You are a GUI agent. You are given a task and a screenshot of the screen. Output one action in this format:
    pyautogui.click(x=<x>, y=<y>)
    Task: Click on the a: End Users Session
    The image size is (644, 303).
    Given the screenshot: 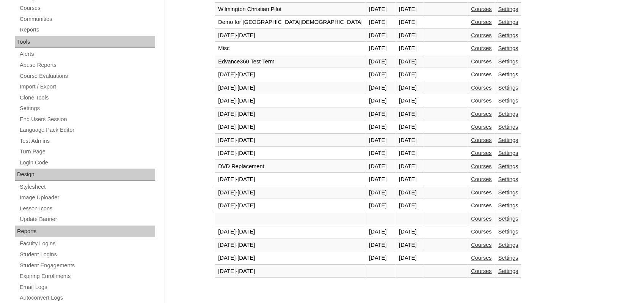 What is the action you would take?
    pyautogui.click(x=87, y=119)
    